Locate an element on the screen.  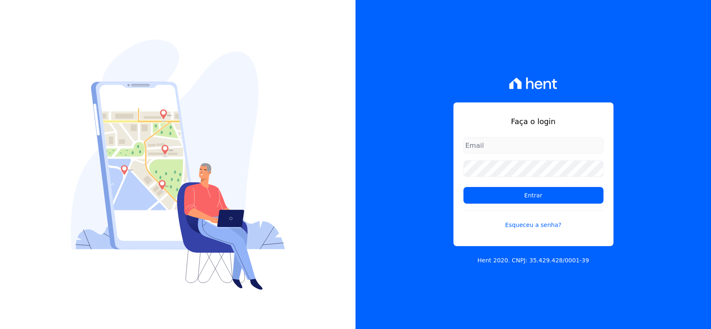
input: Email is located at coordinates (533, 145).